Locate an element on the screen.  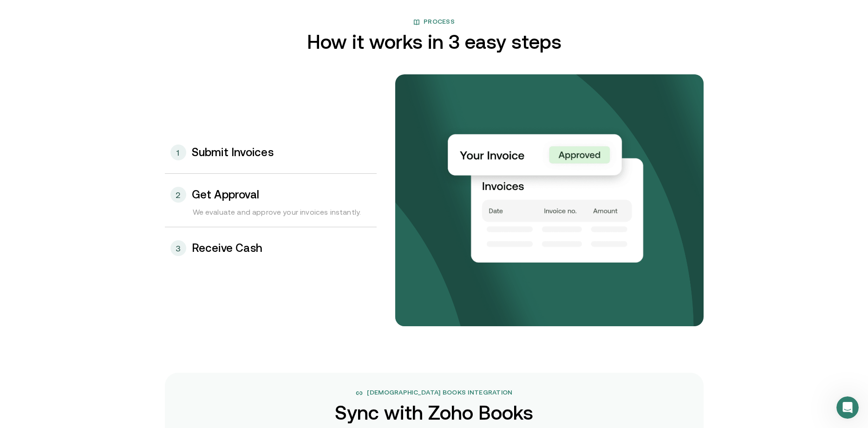
img: book is located at coordinates (416, 22).